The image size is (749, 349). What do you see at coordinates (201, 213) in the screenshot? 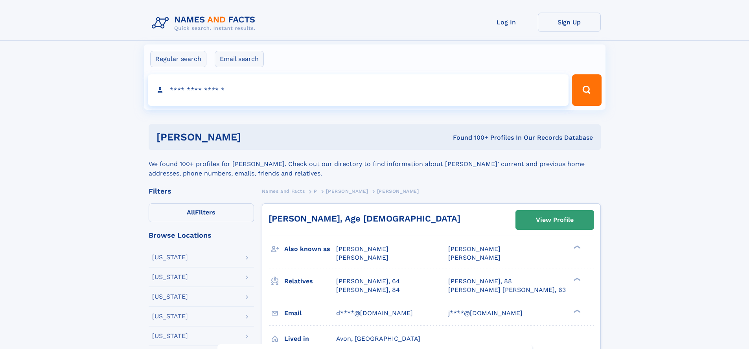
I see `label: Filters` at bounding box center [201, 213].